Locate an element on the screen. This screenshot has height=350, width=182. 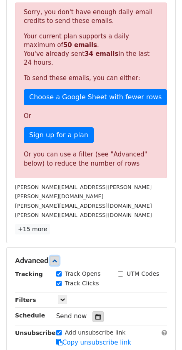
strong: Schedule is located at coordinates (30, 315).